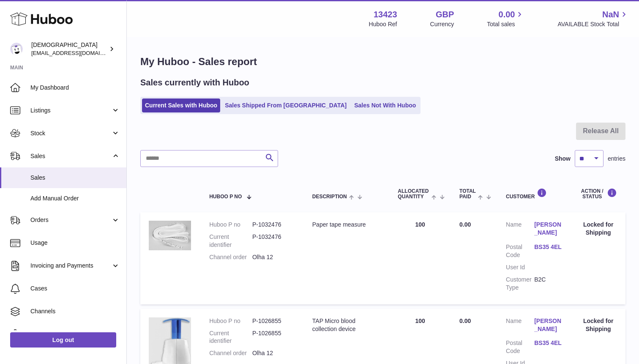 This screenshot has width=639, height=364. I want to click on label: Show, so click(562, 159).